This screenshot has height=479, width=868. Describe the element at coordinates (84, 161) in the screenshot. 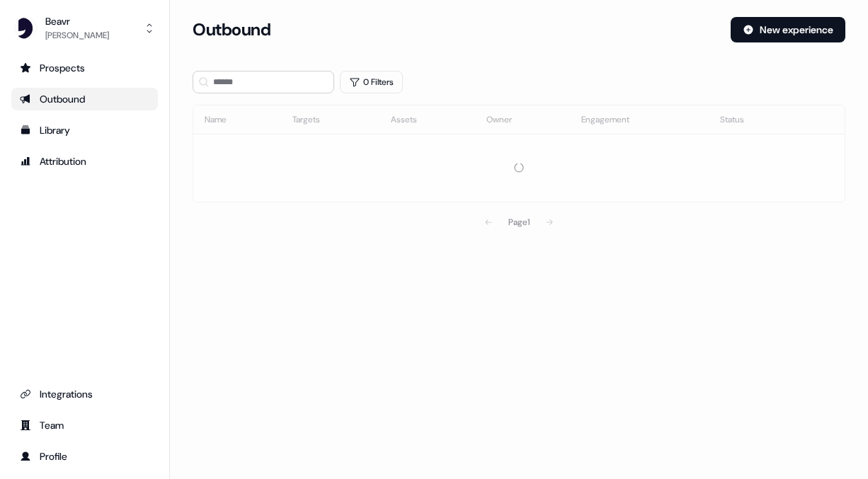

I see `a: Go to attribution` at that location.